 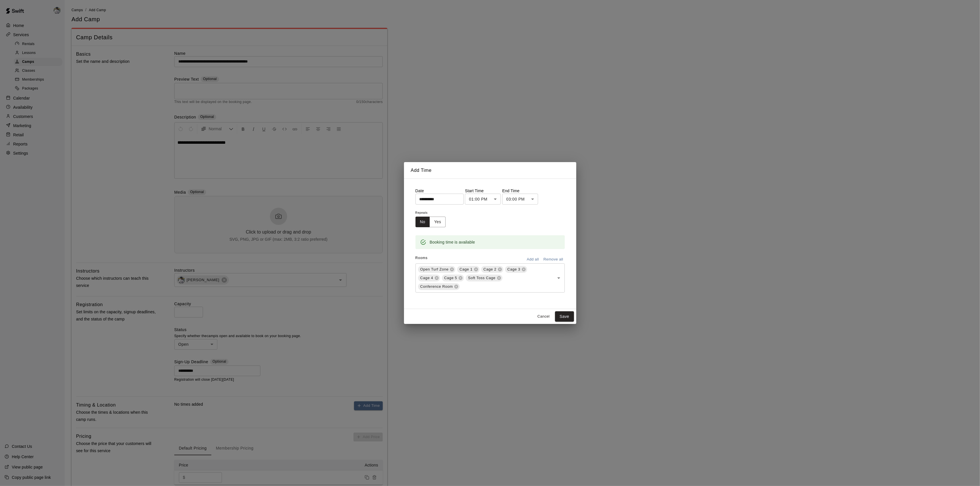 I want to click on button: No, so click(x=422, y=222).